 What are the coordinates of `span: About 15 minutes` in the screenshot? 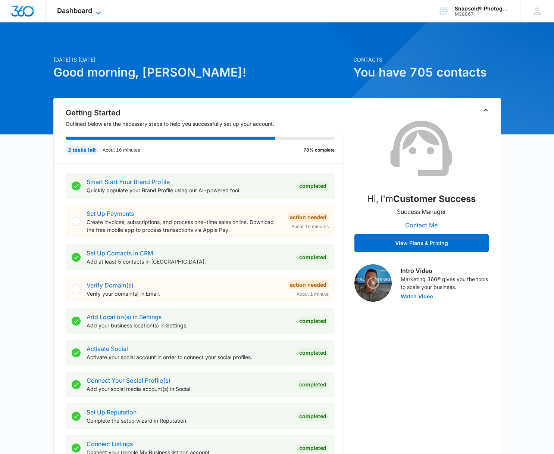 It's located at (310, 227).